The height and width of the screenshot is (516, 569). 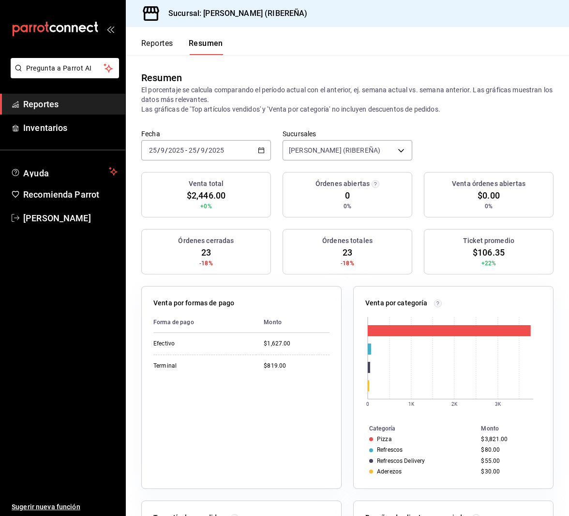 What do you see at coordinates (488, 241) in the screenshot?
I see `h3: Ticket promedio` at bounding box center [488, 241].